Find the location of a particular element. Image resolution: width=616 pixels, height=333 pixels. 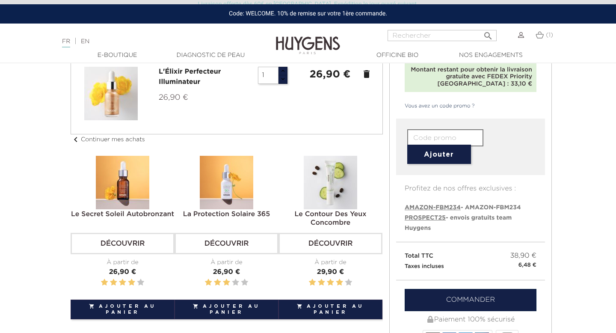

img: Huygens is located at coordinates (308, 39).